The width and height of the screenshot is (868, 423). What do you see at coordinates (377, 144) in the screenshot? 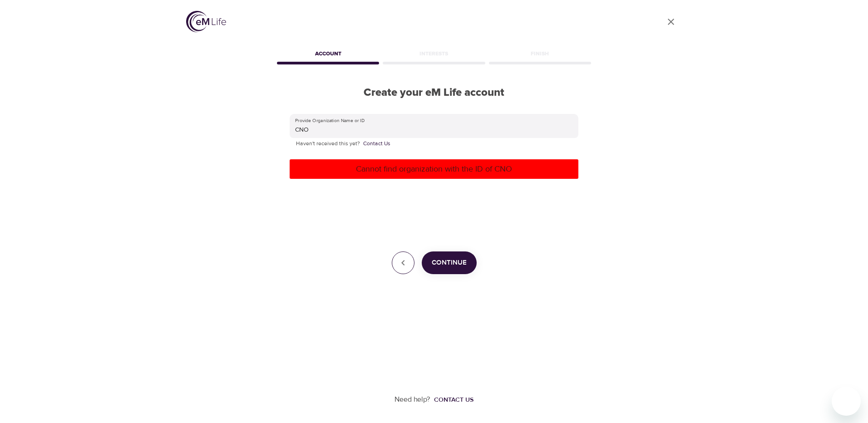
I see `a: Contact Us` at bounding box center [377, 144].